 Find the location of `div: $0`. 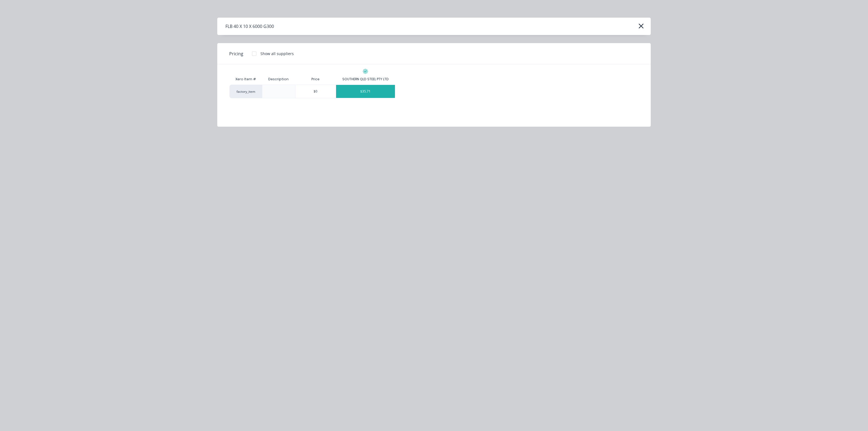

div: $0 is located at coordinates (315, 91).